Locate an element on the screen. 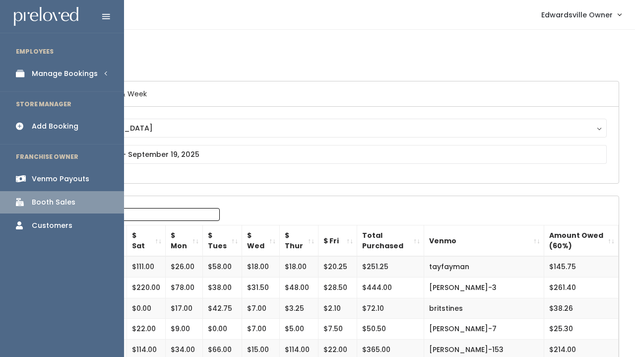 The height and width of the screenshot is (357, 635). th: Total Purchased: activate to sort column ascending is located at coordinates (390, 241).